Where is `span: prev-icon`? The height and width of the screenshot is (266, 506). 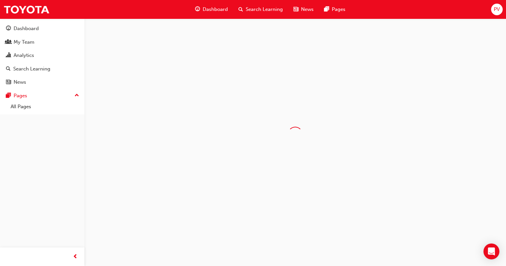 span: prev-icon is located at coordinates (75, 257).